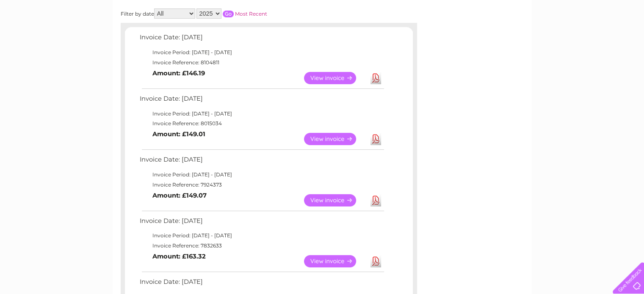 This screenshot has height=294, width=644. Describe the element at coordinates (232, 13) in the screenshot. I see `div: Filter by date` at that location.